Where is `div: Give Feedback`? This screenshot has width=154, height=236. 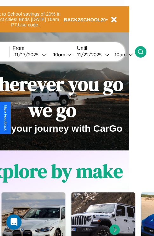
div: Give Feedback is located at coordinates (5, 117).